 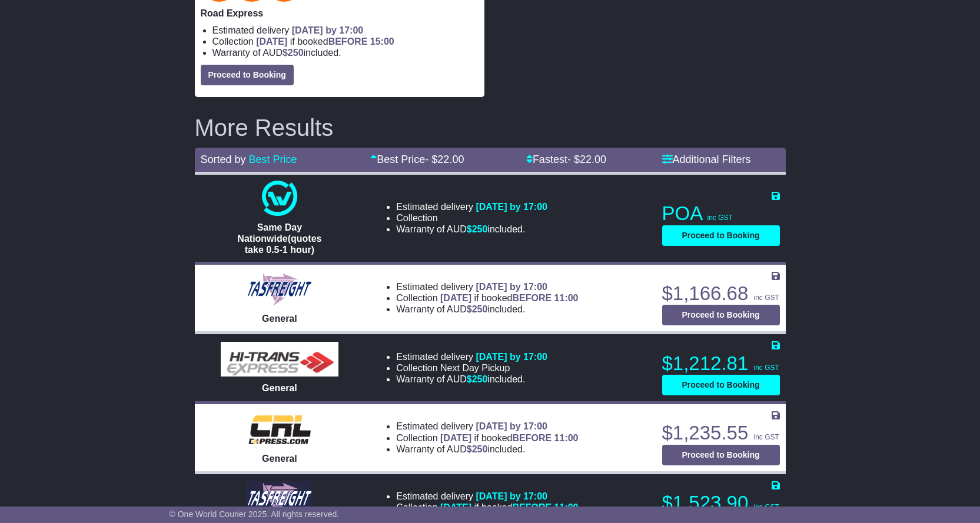 What do you see at coordinates (417, 159) in the screenshot?
I see `a: Best Price- $22.00` at bounding box center [417, 159].